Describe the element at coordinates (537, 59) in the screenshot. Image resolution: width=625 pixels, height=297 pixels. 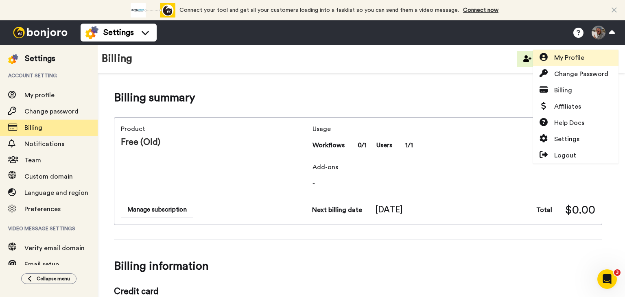
I see `a: Invite` at that location.